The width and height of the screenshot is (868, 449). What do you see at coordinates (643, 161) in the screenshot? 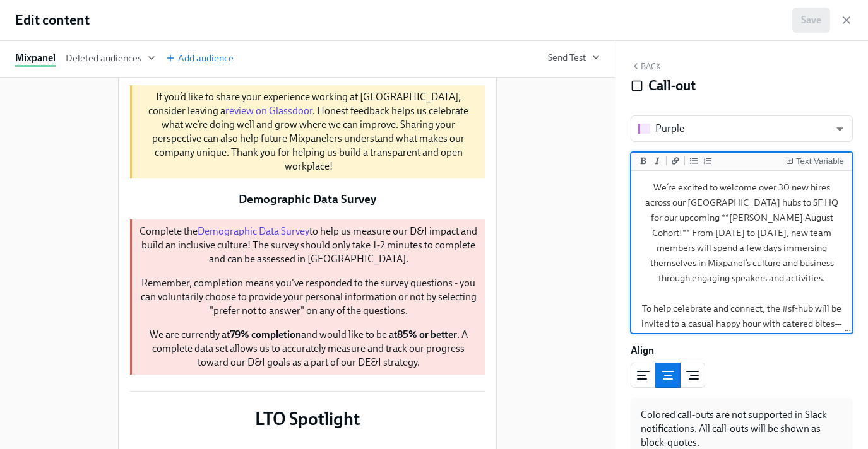
I see `button: Add bold text` at bounding box center [643, 161].